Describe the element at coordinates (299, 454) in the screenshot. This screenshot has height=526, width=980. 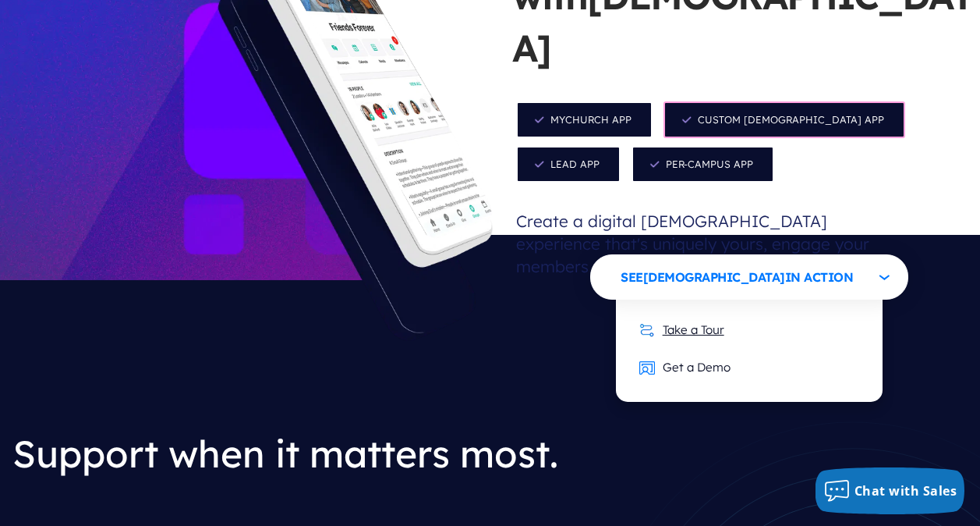
I see `h2: Support when it matters most.` at that location.